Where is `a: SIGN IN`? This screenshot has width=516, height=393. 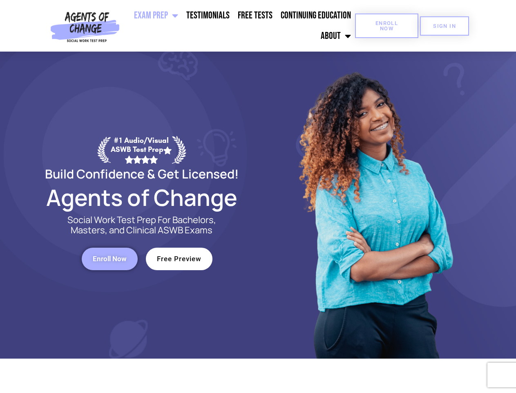 a: SIGN IN is located at coordinates (445, 26).